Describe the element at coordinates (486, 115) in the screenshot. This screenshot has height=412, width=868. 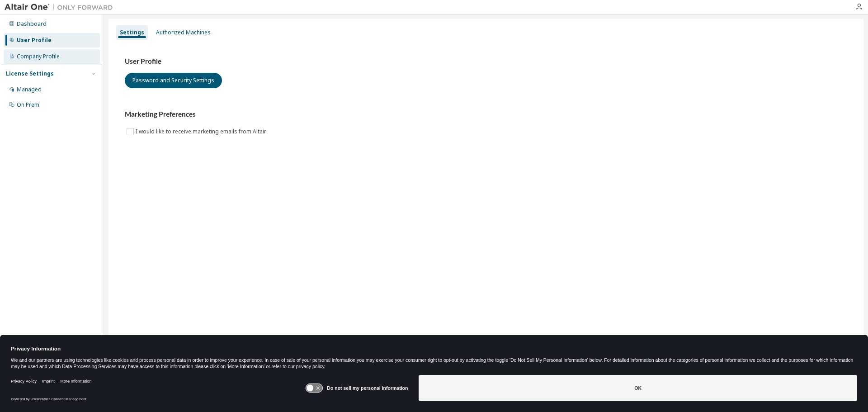
I see `h3: Marketing Preferences` at that location.